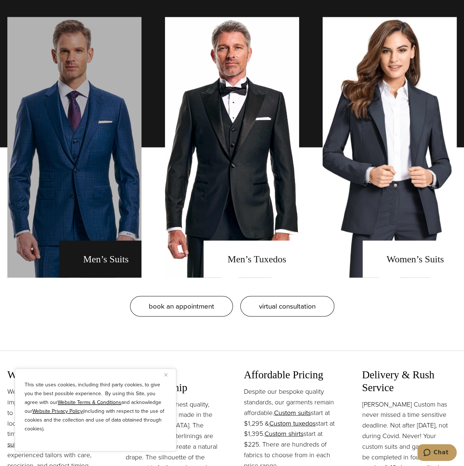 Image resolution: width=464 pixels, height=466 pixels. Describe the element at coordinates (409, 381) in the screenshot. I see `h3: Delivery & Rush Service` at that location.